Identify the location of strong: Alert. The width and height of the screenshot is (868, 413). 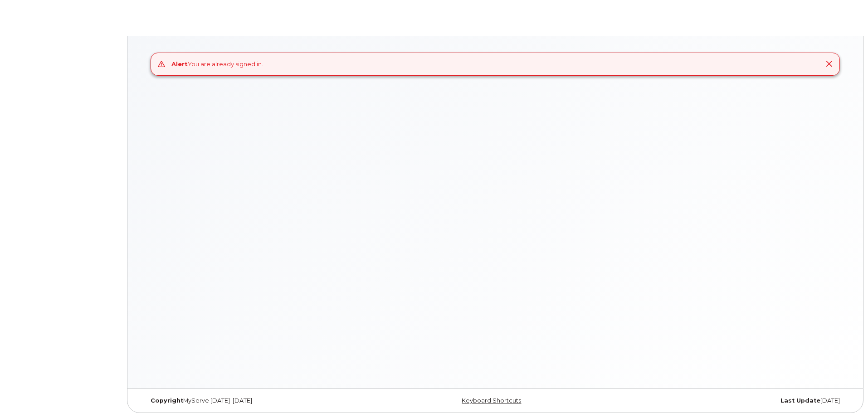
(179, 64).